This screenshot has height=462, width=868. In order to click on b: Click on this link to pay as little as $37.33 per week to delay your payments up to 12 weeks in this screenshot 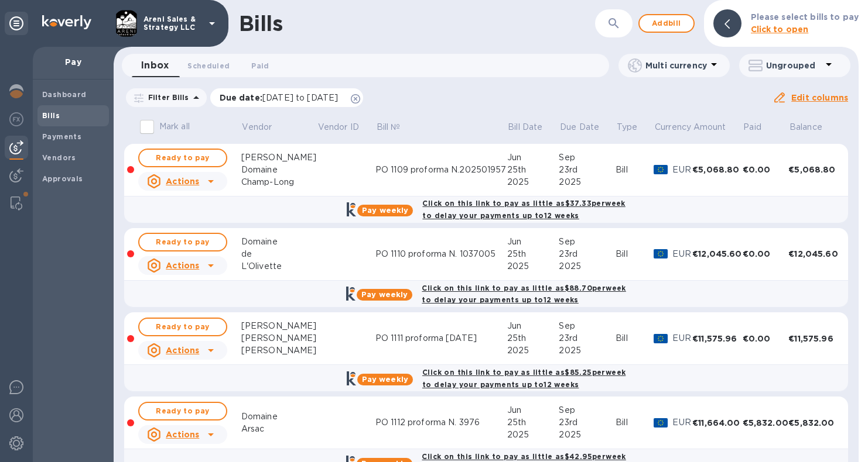, I will do `click(524, 209)`.